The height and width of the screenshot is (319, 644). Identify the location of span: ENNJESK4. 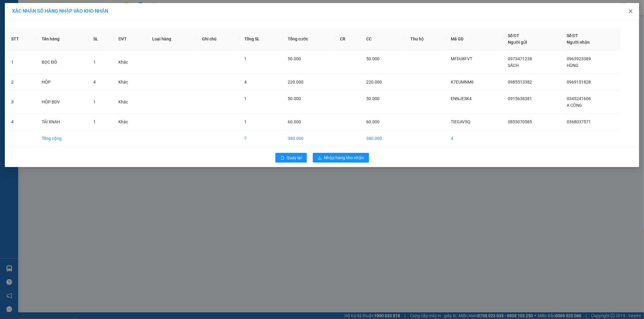
(461, 99).